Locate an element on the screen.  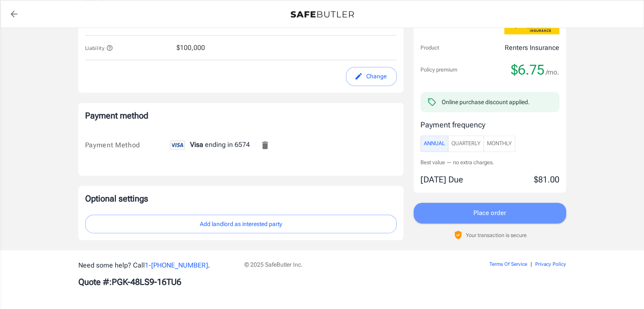
button: Quarterly is located at coordinates (466, 143).